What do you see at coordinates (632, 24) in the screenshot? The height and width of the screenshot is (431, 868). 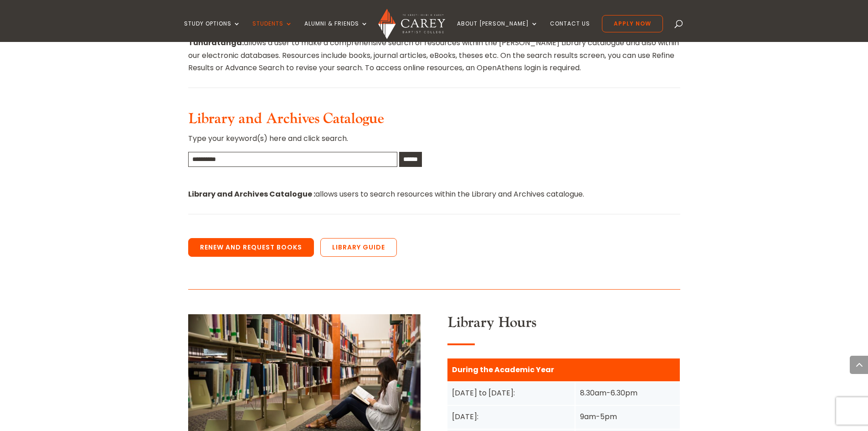 I see `a: Apply Now` at bounding box center [632, 24].